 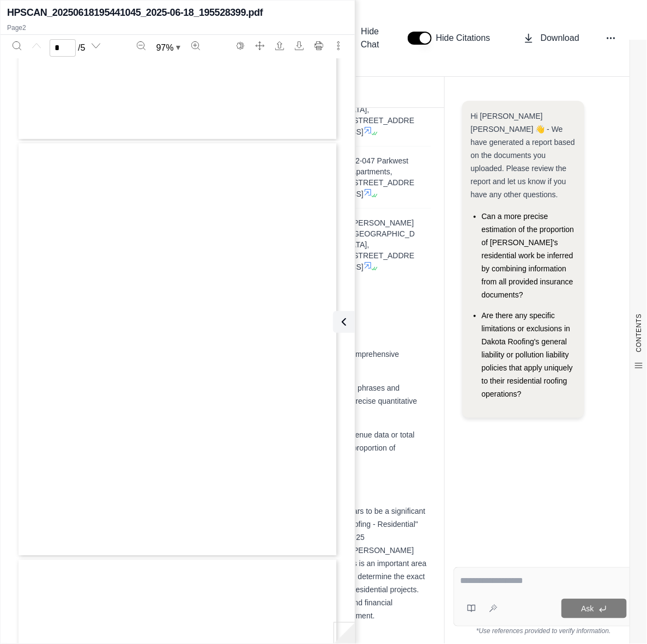 What do you see at coordinates (177, 349) in the screenshot?
I see `div: Page 2` at bounding box center [177, 349].